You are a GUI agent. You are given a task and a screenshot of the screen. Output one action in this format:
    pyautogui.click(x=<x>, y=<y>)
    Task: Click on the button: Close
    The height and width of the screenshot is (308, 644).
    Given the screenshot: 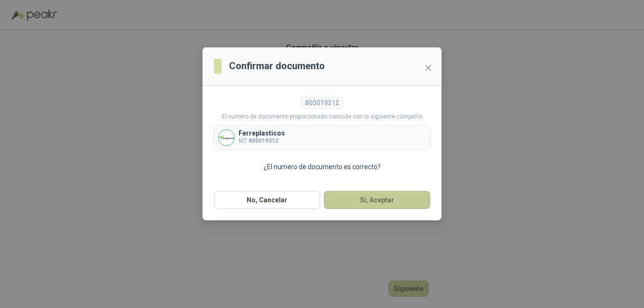 What is the action you would take?
    pyautogui.click(x=428, y=68)
    